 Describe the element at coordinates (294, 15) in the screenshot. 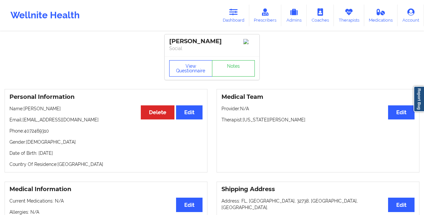

I see `a: Admins` at that location.